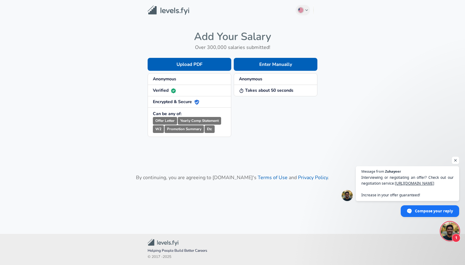  What do you see at coordinates (408, 186) in the screenshot?
I see `span: Interviewing or negotiating an offer? Check out our negotiation service: Increase in your offer g...` at bounding box center [408, 186].